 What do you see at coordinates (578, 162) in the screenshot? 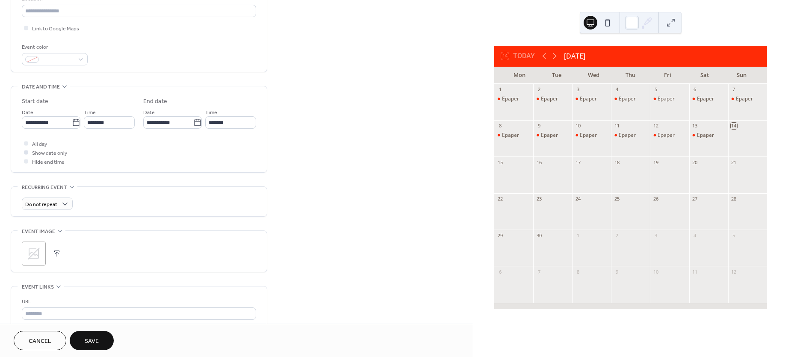
I see `div: 17` at bounding box center [578, 162].